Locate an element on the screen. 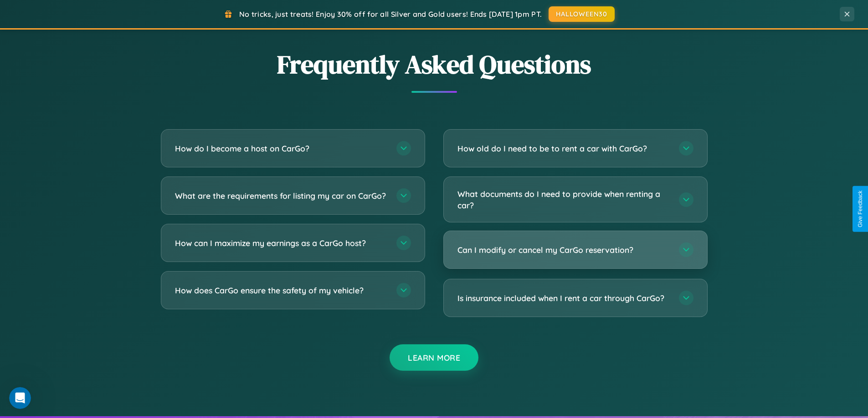  h3: How old do I need to be to rent a car with CarGo? is located at coordinates (564, 148).